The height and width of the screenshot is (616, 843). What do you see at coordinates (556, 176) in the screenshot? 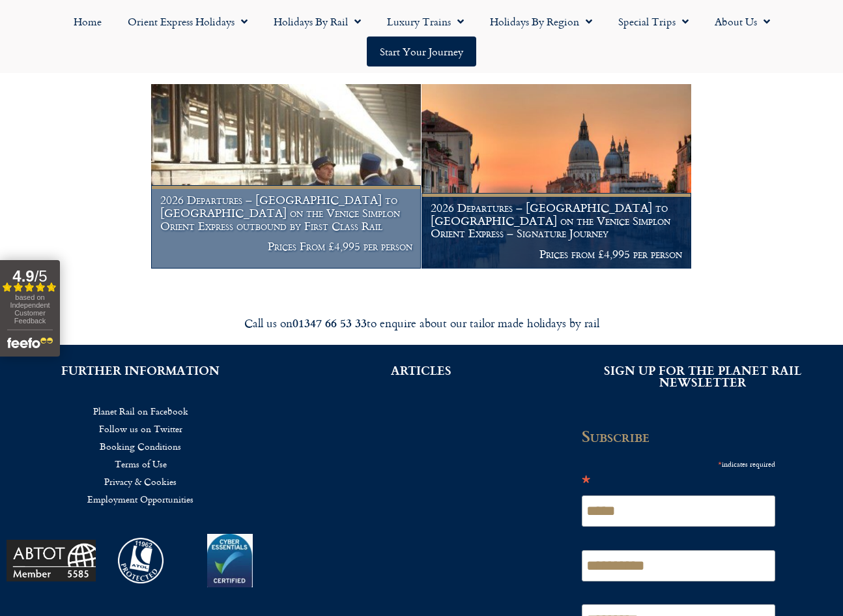
I see `img: Orient Express Special Venice compressed` at bounding box center [556, 176].